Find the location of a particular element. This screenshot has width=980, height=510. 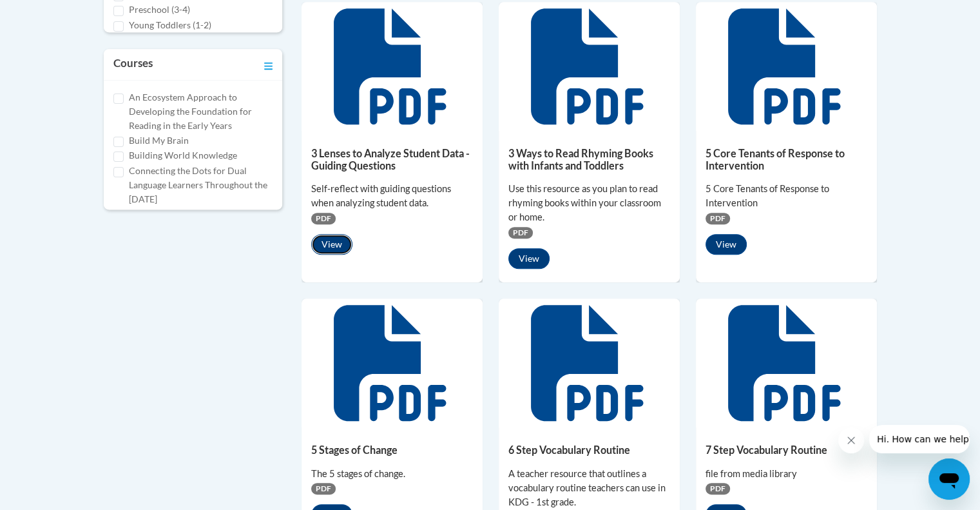

div: Self-reflect with guiding questions when analyzing student data. is located at coordinates (392, 196).